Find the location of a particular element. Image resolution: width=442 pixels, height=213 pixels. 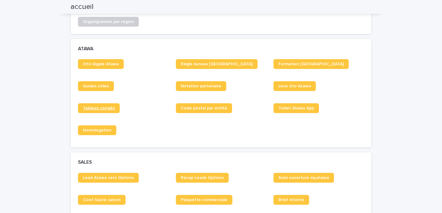

a: Ticket Atawa App is located at coordinates (296, 108).